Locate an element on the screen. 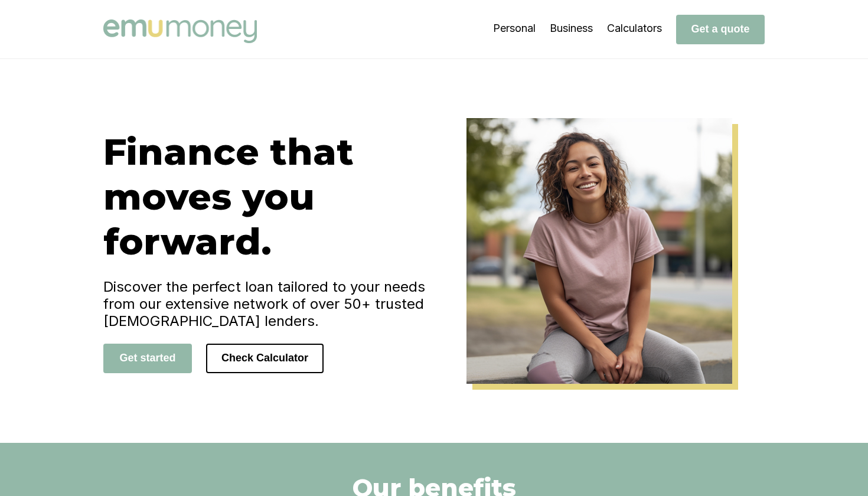  img: Emu Money Home is located at coordinates (599, 251).